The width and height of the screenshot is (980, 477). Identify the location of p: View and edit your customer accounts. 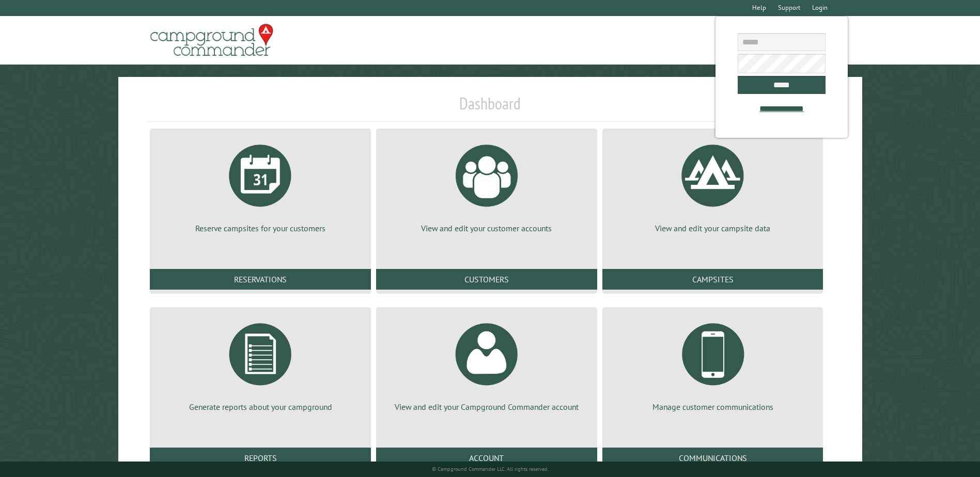
(487, 228).